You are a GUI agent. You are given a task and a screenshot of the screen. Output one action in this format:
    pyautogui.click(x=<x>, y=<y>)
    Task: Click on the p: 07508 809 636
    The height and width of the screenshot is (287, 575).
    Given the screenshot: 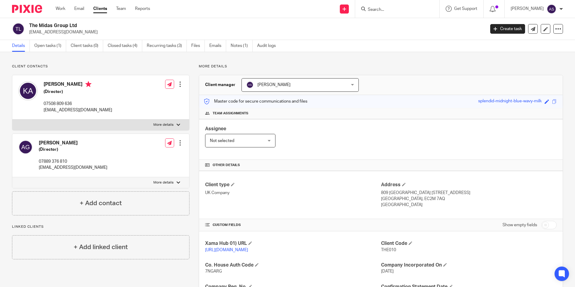 What is the action you would take?
    pyautogui.click(x=78, y=104)
    